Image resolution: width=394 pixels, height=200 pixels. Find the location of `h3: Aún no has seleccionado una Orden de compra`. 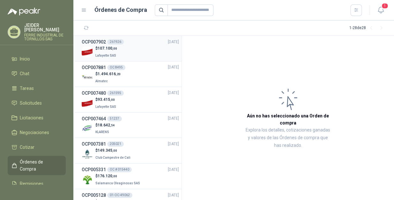

h3: Aún no has seleccionado una Orden de compra is located at coordinates (288, 119).